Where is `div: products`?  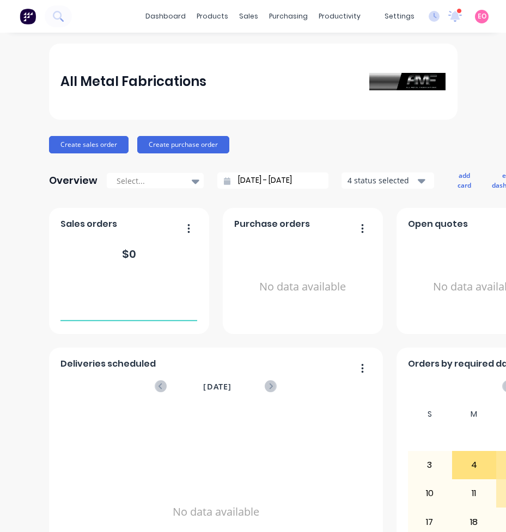
div: products is located at coordinates (212, 16).